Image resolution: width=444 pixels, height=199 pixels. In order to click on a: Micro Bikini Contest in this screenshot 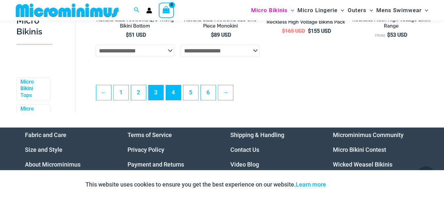, I will do `click(359, 150)`.